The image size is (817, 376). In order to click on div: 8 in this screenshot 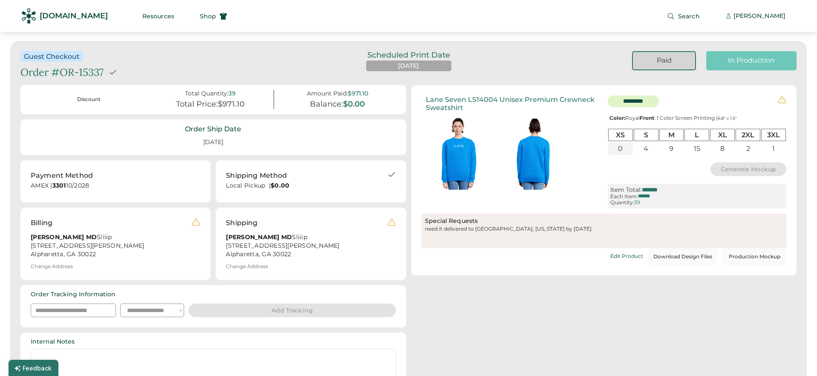, I will do `click(723, 148)`.